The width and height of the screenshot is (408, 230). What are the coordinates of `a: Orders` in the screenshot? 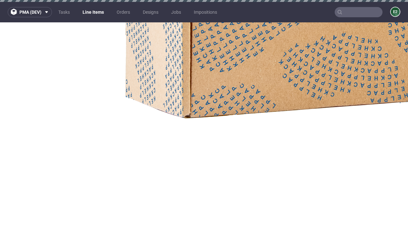 It's located at (123, 12).